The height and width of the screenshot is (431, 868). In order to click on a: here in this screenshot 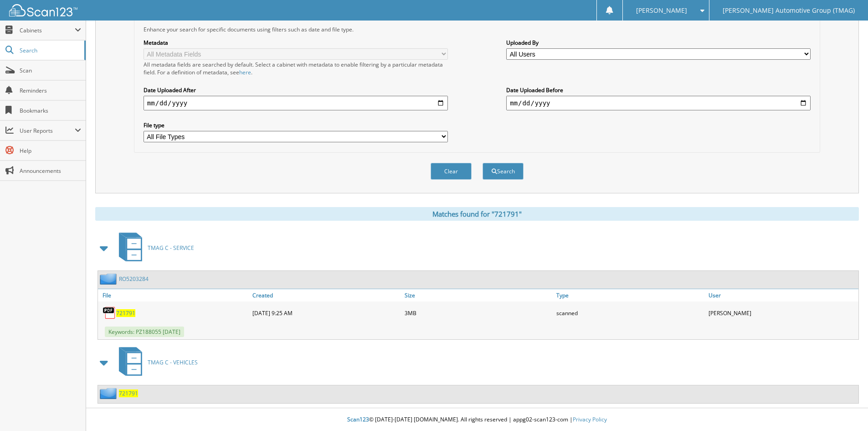, I will do `click(245, 72)`.